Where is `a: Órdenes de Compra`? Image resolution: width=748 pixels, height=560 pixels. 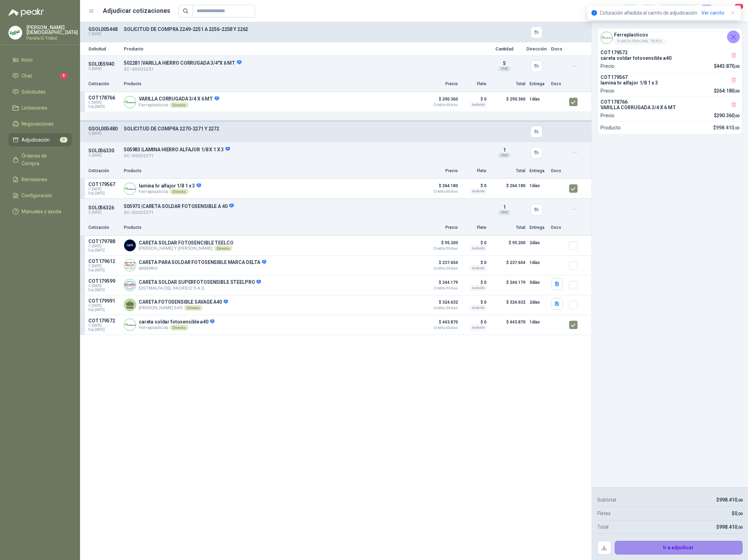
a: Órdenes de Compra is located at coordinates (40, 160).